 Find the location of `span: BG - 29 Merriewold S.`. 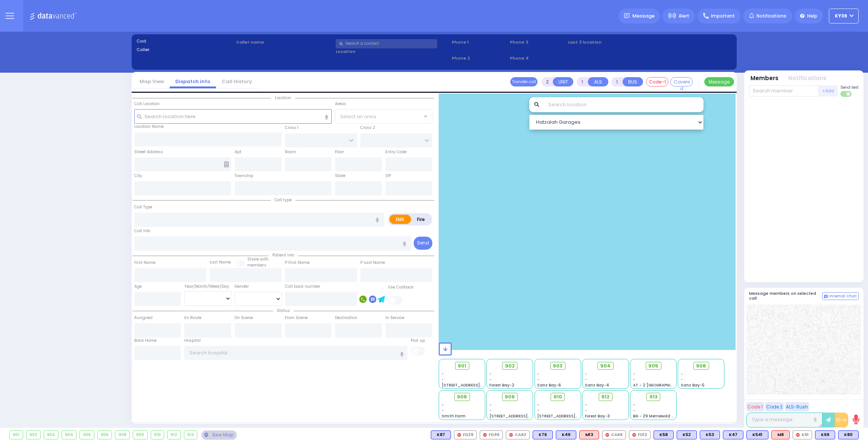

span: BG - 29 Merriewold S. is located at coordinates (654, 416).